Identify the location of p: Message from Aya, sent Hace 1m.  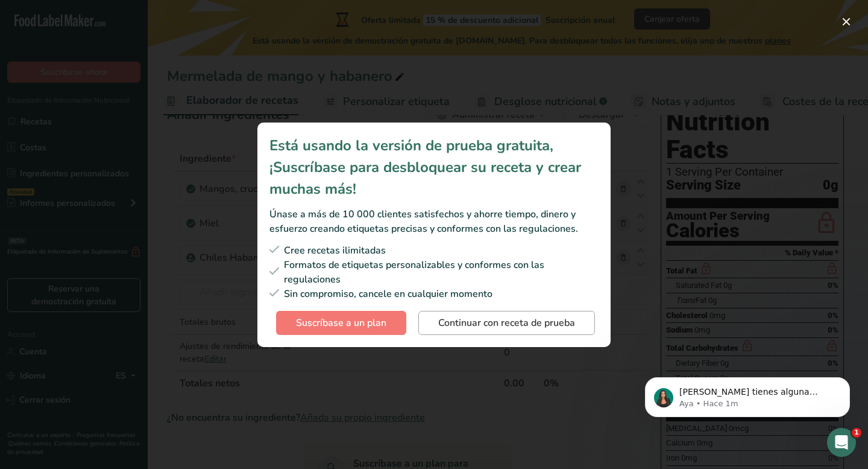
(130, 52).